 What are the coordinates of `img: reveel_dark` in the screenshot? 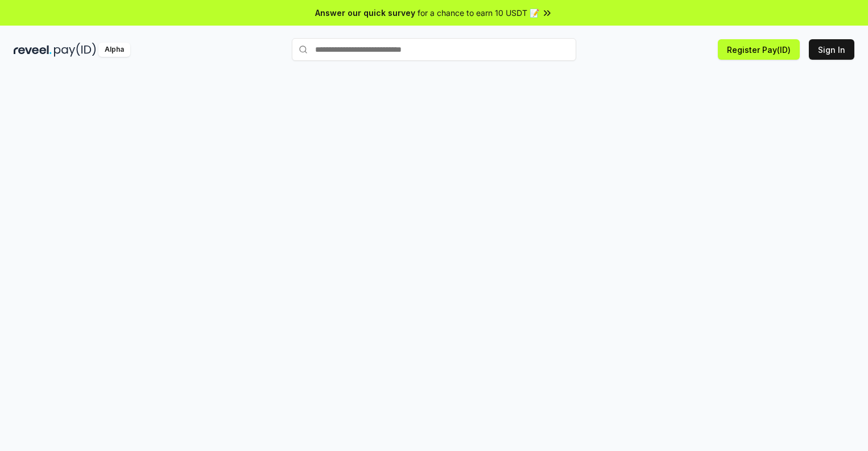 It's located at (33, 49).